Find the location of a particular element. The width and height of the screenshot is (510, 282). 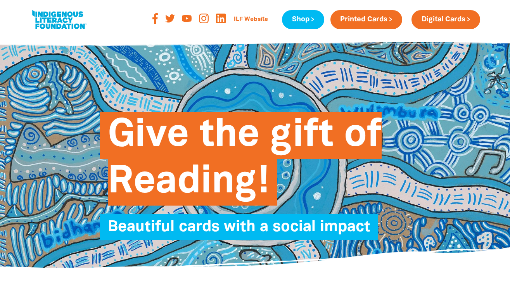

img: twitter-orange-svg-6-e-077-d-svg-0f359f.svg is located at coordinates (170, 18).